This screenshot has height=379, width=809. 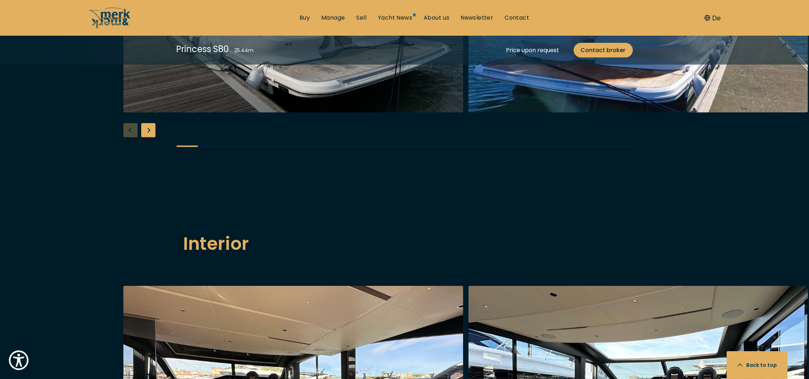 I want to click on a: About us, so click(x=437, y=18).